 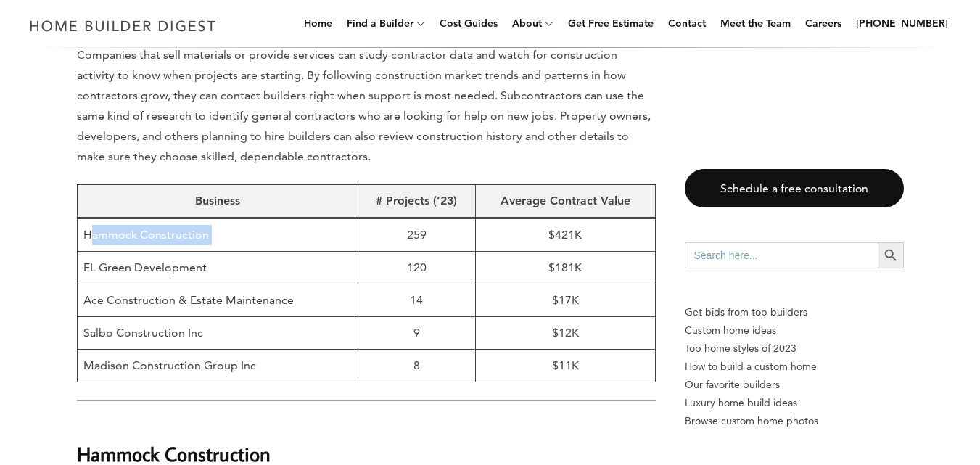 What do you see at coordinates (794, 188) in the screenshot?
I see `a: Schedule a free consultation` at bounding box center [794, 188].